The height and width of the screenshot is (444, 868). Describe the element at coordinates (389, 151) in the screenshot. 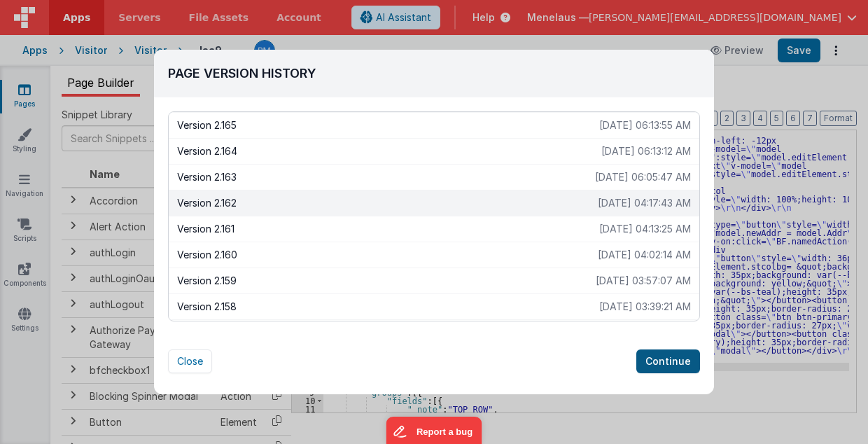

I see `p: Version 2.164` at that location.